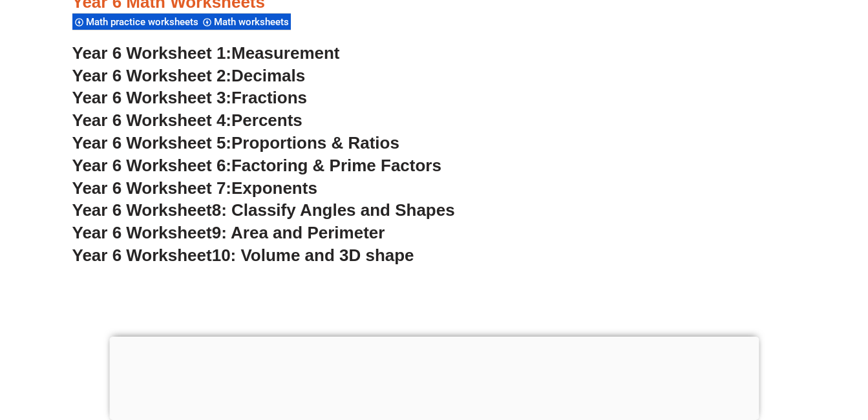 The image size is (868, 420). Describe the element at coordinates (760, 347) in the screenshot. I see `div: Chat Widget` at that location.